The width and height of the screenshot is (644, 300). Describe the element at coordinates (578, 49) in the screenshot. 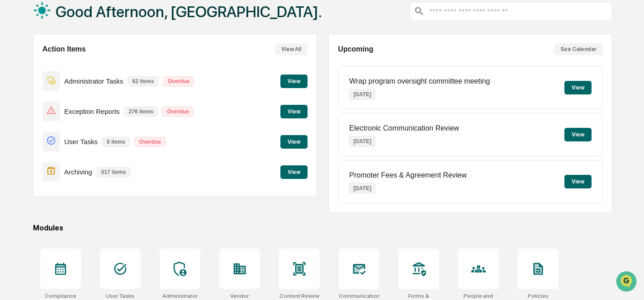

I see `button: See Calendar` at that location.